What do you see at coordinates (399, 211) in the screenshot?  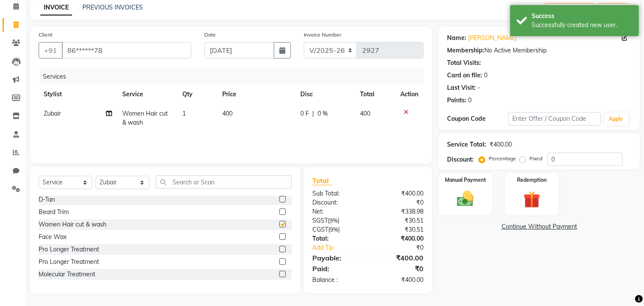 I see `div: ₹338.98` at bounding box center [399, 211].